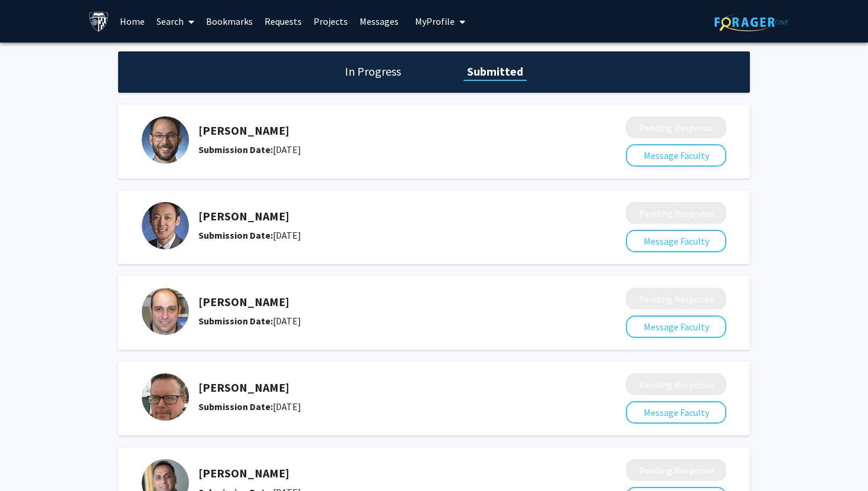 Image resolution: width=868 pixels, height=491 pixels. What do you see at coordinates (373, 71) in the screenshot?
I see `h1: In Progress` at bounding box center [373, 71].